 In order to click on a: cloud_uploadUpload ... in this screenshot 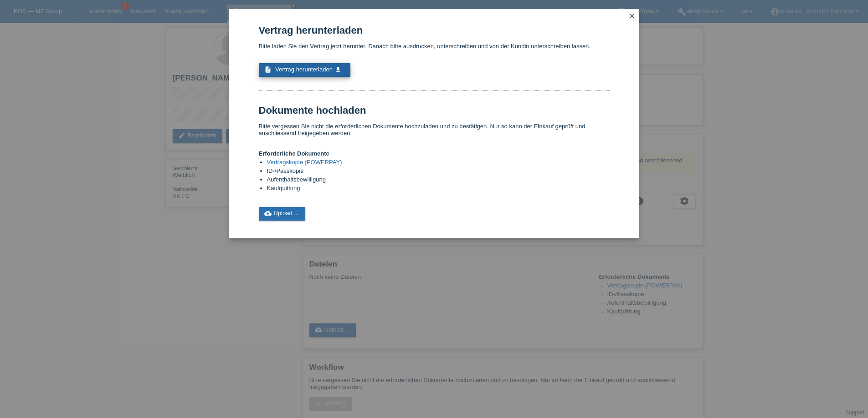, I will do `click(282, 213)`.